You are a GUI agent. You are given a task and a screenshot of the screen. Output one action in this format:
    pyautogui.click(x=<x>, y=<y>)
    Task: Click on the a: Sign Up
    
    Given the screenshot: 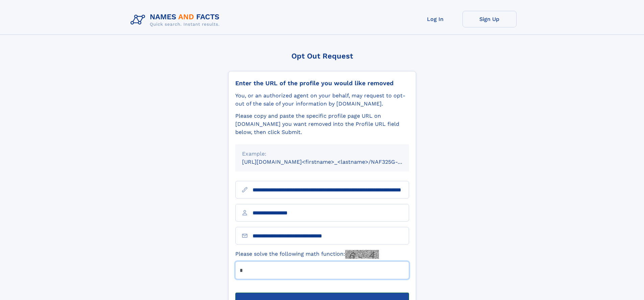 What is the action you would take?
    pyautogui.click(x=490, y=19)
    